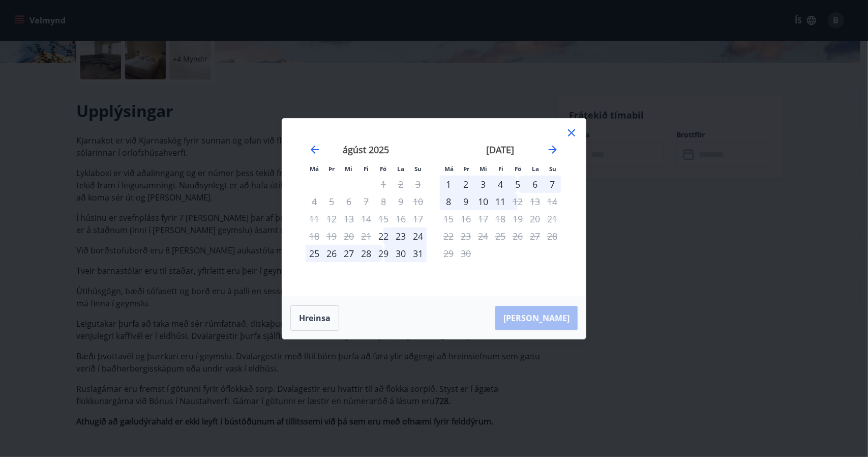  Describe the element at coordinates (401, 254) in the screenshot. I see `td: Choose laugardagur, 30. ágúst 2025 as your check-in date. It’s available.` at that location.